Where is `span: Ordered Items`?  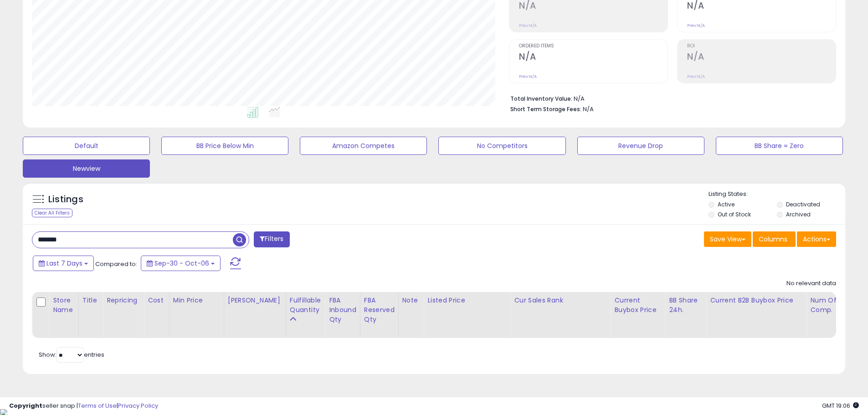
span: Ordered Items is located at coordinates (593, 46).